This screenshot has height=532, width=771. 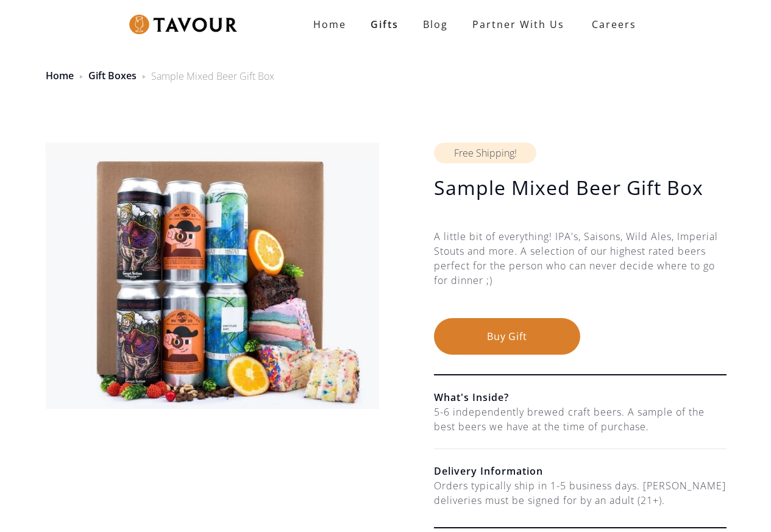 I want to click on a: Gift Boxes, so click(x=112, y=76).